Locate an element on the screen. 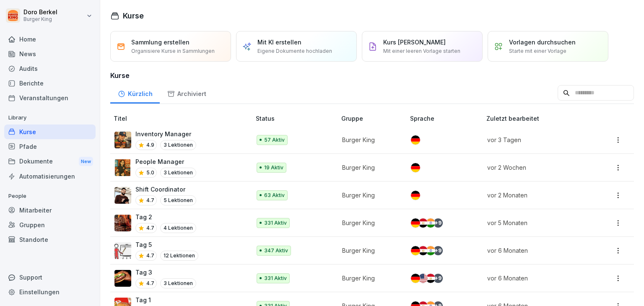 The width and height of the screenshot is (644, 306). div: Veranstaltungen is located at coordinates (50, 98).